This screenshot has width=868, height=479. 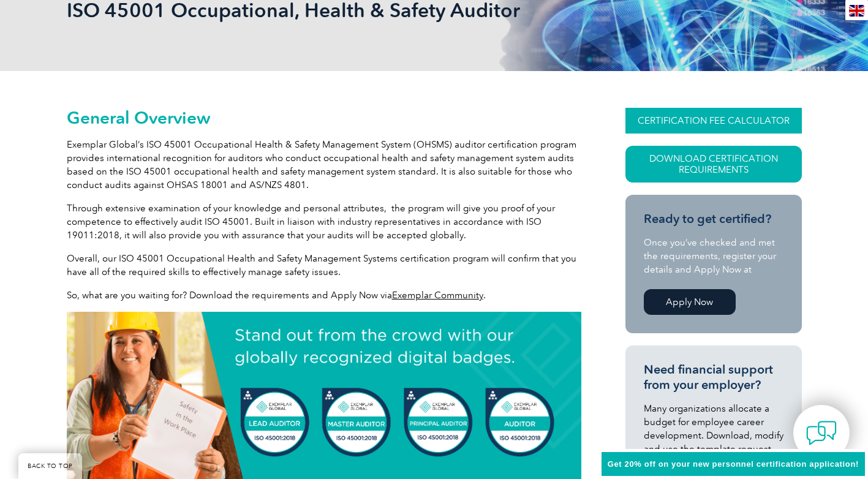 What do you see at coordinates (690, 302) in the screenshot?
I see `a: Apply Now` at bounding box center [690, 302].